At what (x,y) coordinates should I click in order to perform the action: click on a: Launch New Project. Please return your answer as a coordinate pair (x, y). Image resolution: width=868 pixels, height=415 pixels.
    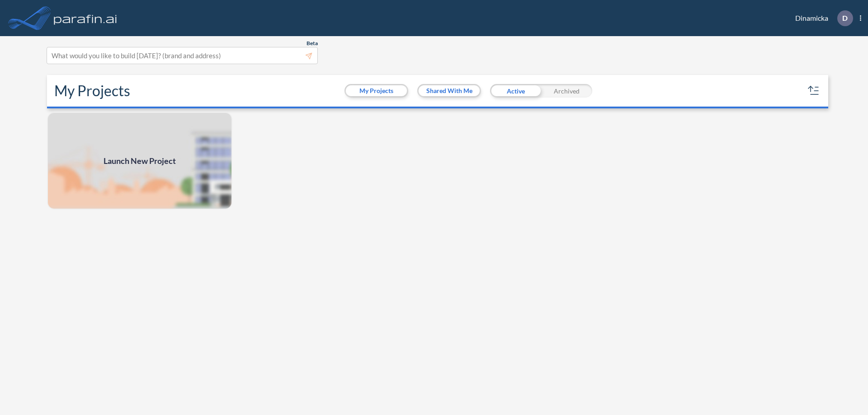
    Looking at the image, I should click on (140, 161).